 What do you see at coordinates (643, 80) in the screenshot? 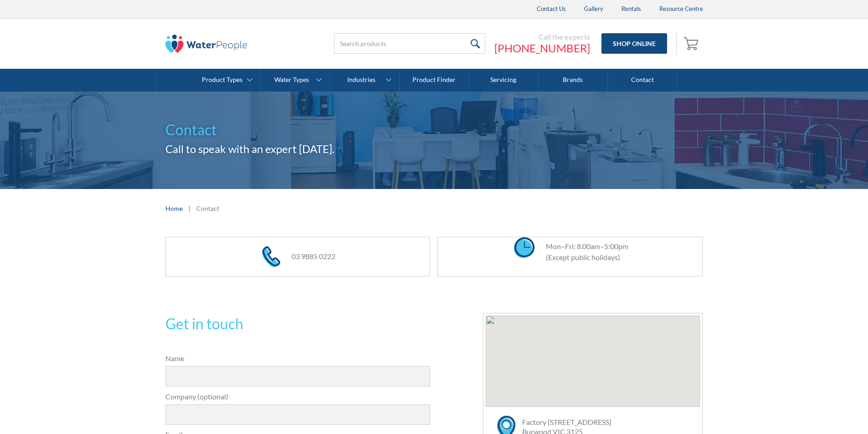
I see `a: Contact` at bounding box center [643, 80].